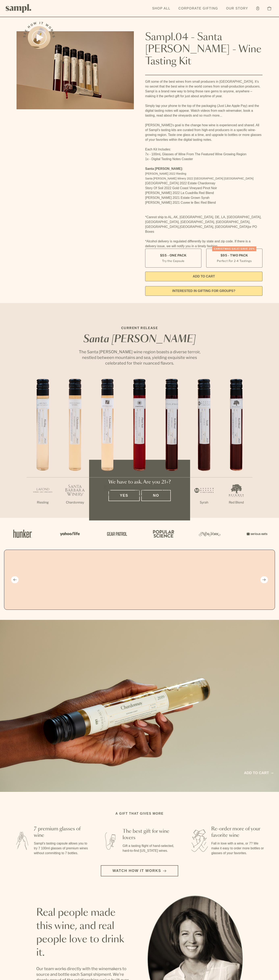 The image size is (279, 980). Describe the element at coordinates (259, 772) in the screenshot. I see `a: Add to cart` at that location.